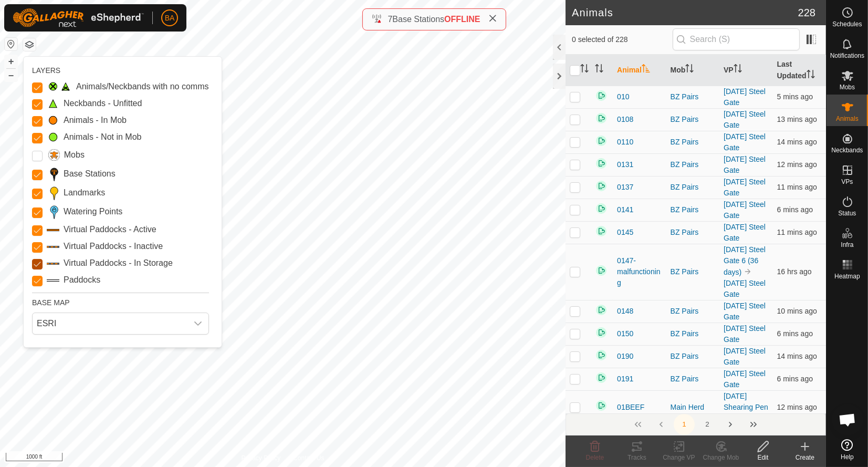 The image size is (868, 467). I want to click on label: Base Stations, so click(89, 174).